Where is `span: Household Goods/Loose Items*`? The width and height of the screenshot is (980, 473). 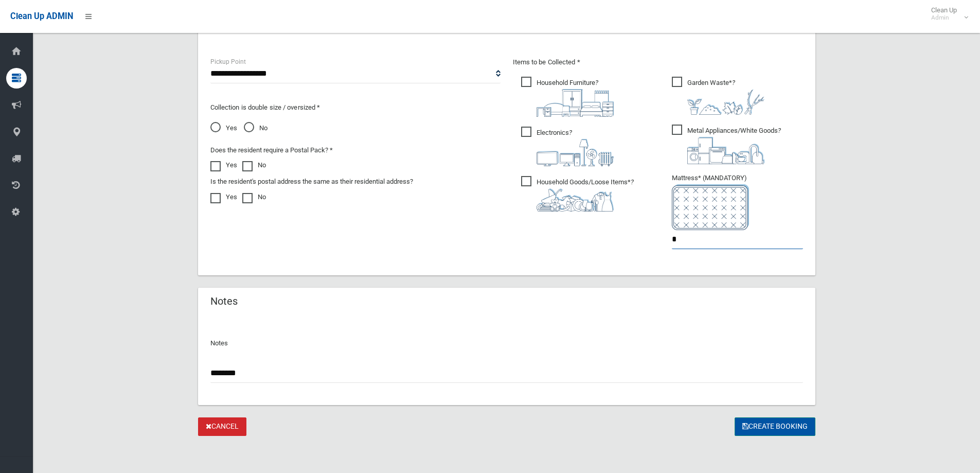
span: Household Goods/Loose Items* is located at coordinates (577, 194).